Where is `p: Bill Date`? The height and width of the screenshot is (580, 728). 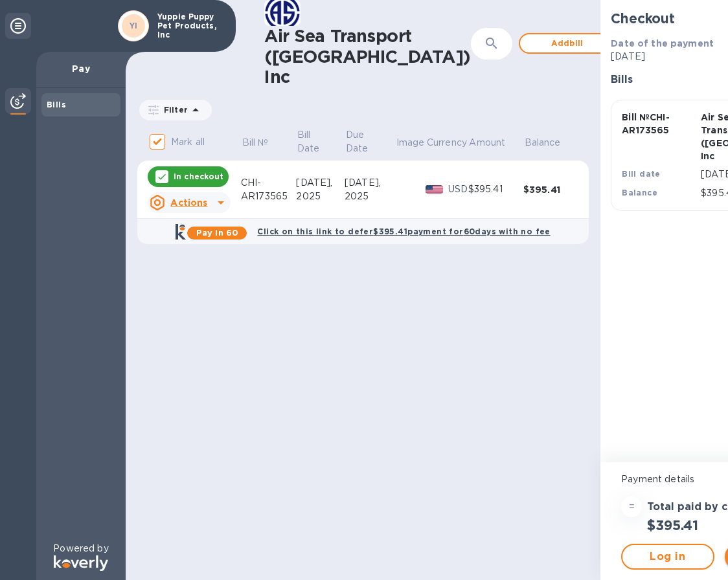
p: Bill Date is located at coordinates (312, 142).